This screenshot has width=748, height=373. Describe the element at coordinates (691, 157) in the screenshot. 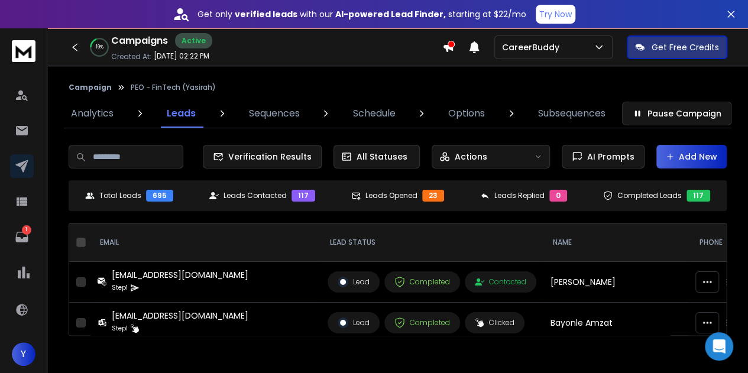

I see `button: Add New` at that location.